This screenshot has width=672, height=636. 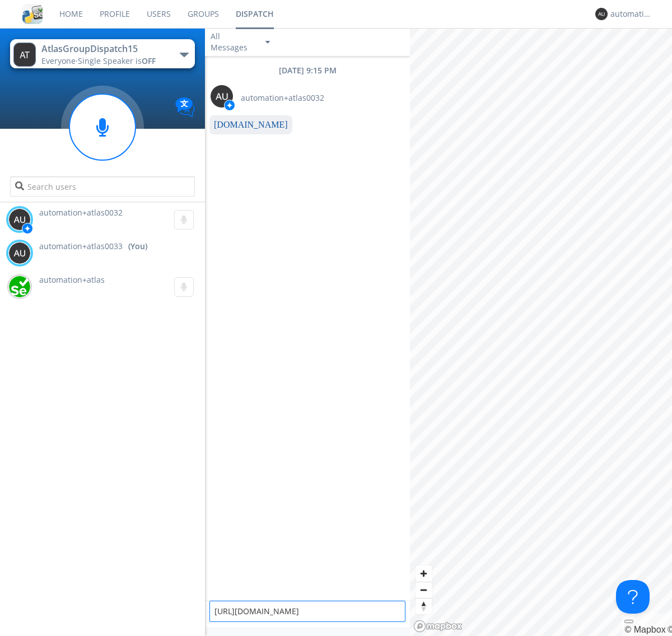 I want to click on span: automation+atlas, so click(x=72, y=279).